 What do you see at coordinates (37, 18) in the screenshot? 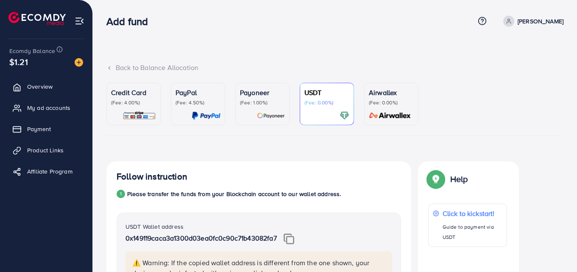
I see `img: logo` at bounding box center [37, 18].